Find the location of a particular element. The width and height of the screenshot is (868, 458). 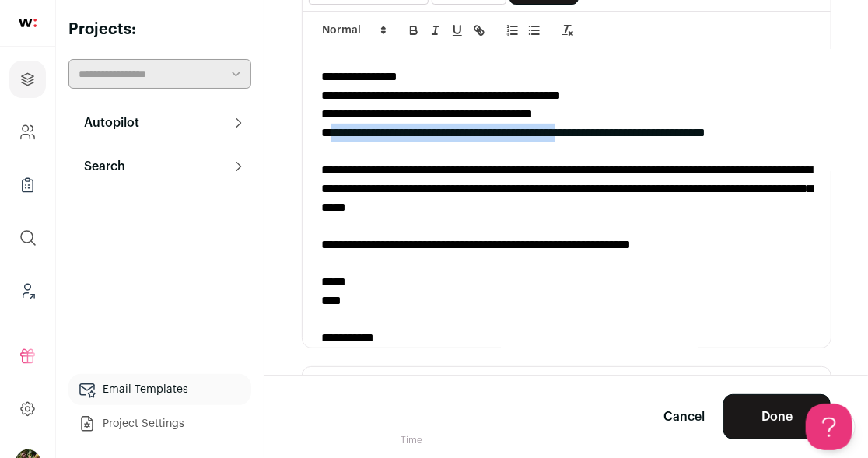

a: Leads (Backoffice) is located at coordinates (27, 291).